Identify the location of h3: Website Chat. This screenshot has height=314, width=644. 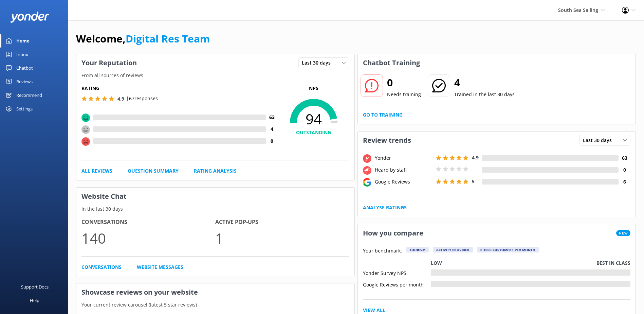
(215, 196).